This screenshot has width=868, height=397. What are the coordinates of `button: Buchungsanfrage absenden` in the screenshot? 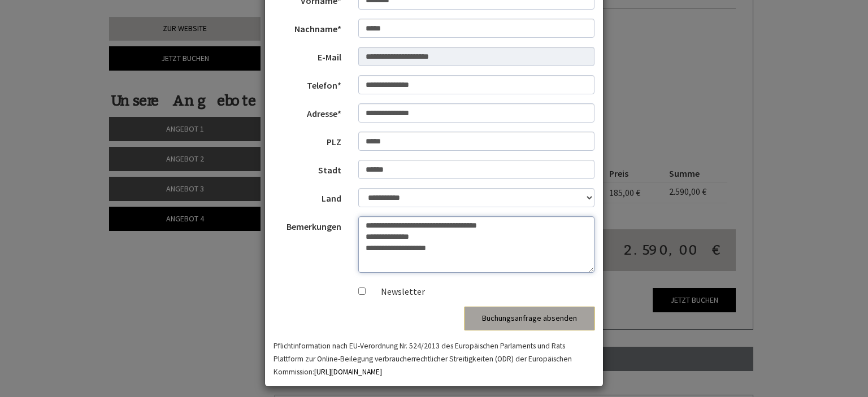 It's located at (530, 319).